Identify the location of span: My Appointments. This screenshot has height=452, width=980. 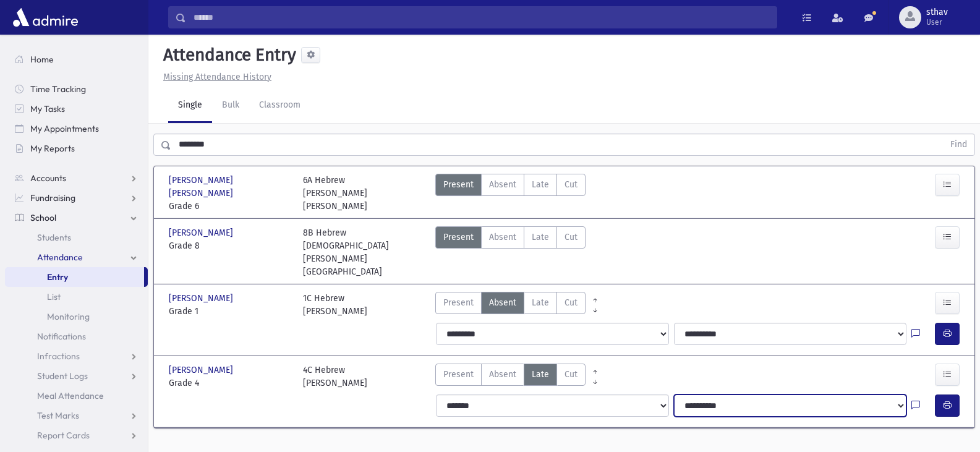
(64, 129).